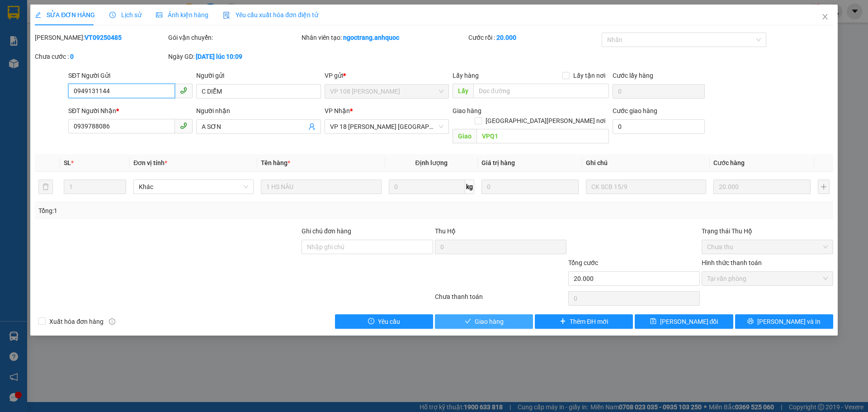  I want to click on label: Cước lấy hàng, so click(633, 76).